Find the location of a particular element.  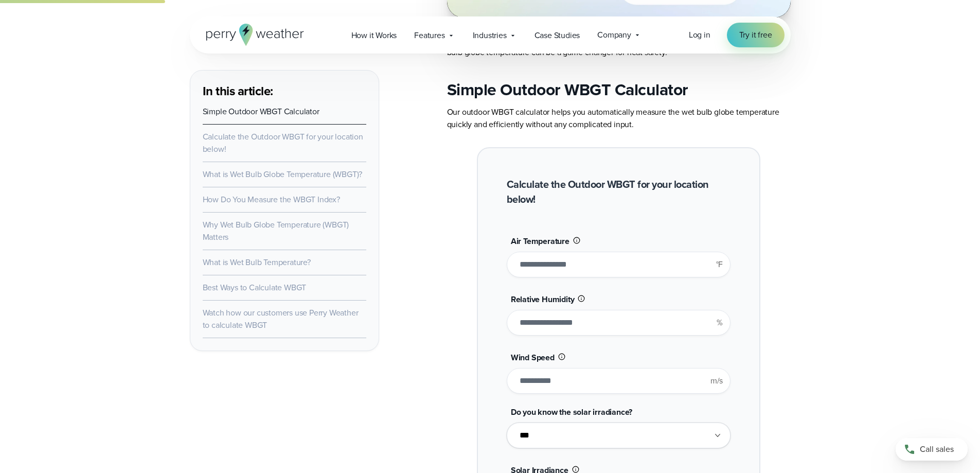

a: Case Studies is located at coordinates (557, 35).